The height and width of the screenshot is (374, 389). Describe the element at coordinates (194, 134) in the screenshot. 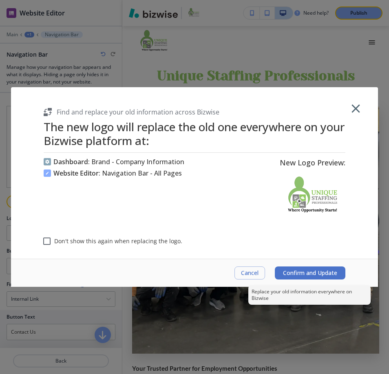

I see `h1: The new logo will replace the old one everywhere on your Bizwise platform at:` at that location.